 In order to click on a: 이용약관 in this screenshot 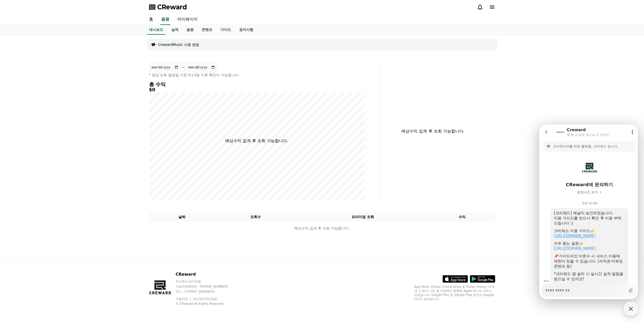, I will do `click(183, 299)`.